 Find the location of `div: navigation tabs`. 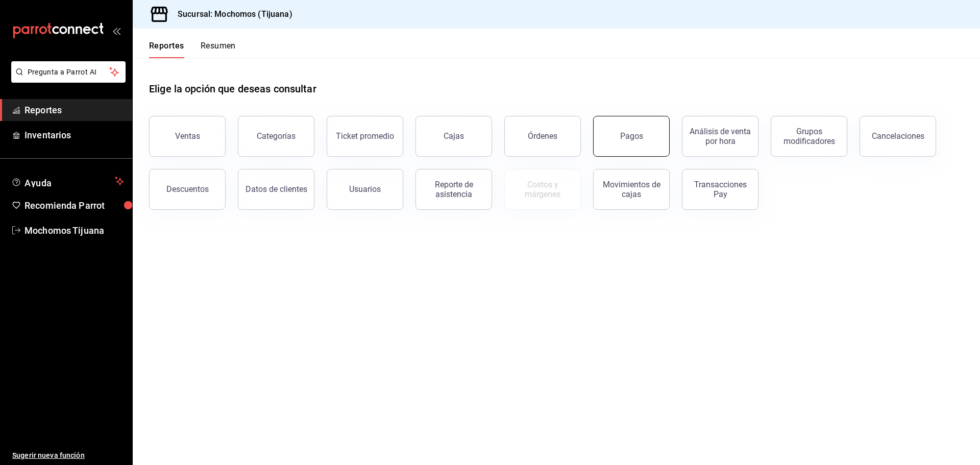

div: navigation tabs is located at coordinates (192, 49).